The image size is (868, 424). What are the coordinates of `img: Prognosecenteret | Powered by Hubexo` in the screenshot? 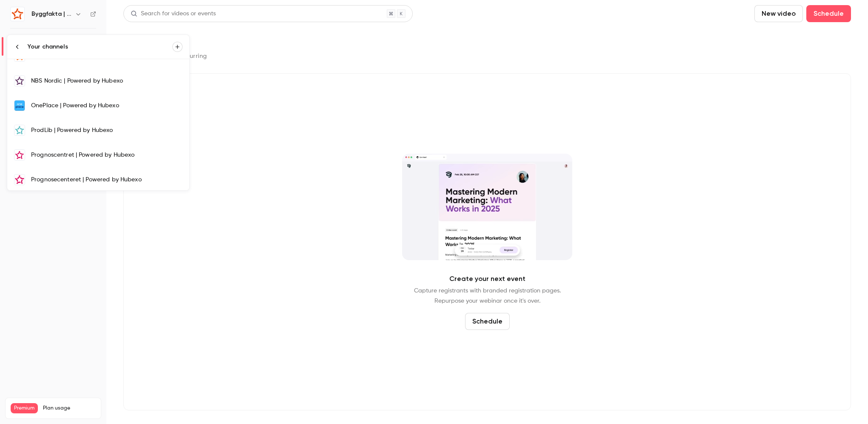 It's located at (19, 179).